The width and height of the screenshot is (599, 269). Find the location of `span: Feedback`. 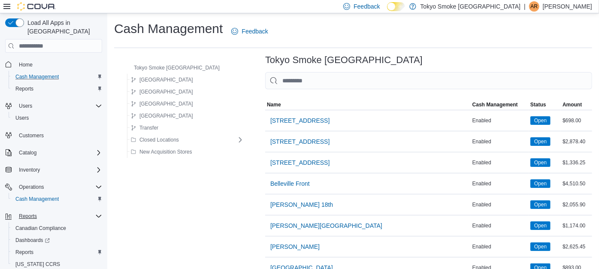

span: Feedback is located at coordinates (255, 31).